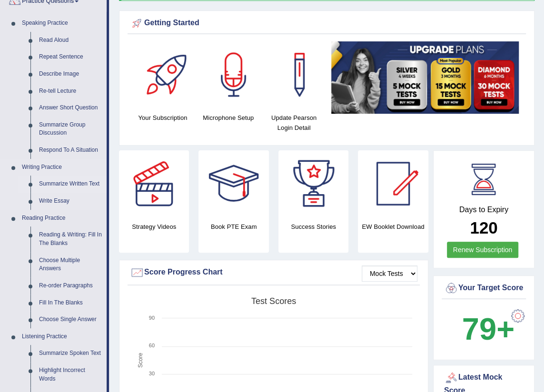 Image resolution: width=544 pixels, height=392 pixels. I want to click on div: Getting Started, so click(327, 23).